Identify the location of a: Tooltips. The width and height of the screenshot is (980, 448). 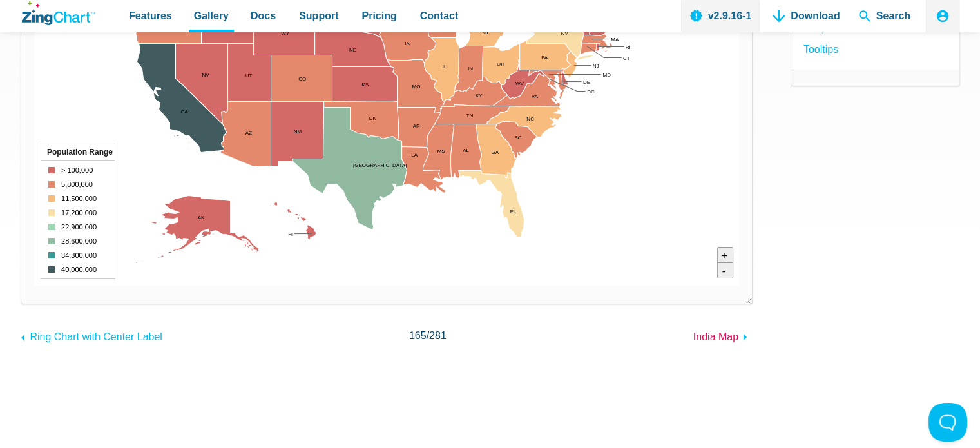
(821, 49).